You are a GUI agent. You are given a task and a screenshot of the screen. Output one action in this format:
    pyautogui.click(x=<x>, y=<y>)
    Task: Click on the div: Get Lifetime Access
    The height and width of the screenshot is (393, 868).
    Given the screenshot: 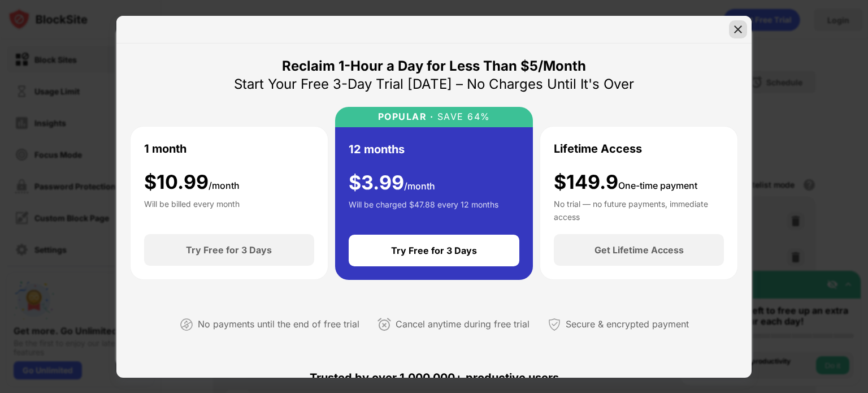 What is the action you would take?
    pyautogui.click(x=639, y=250)
    